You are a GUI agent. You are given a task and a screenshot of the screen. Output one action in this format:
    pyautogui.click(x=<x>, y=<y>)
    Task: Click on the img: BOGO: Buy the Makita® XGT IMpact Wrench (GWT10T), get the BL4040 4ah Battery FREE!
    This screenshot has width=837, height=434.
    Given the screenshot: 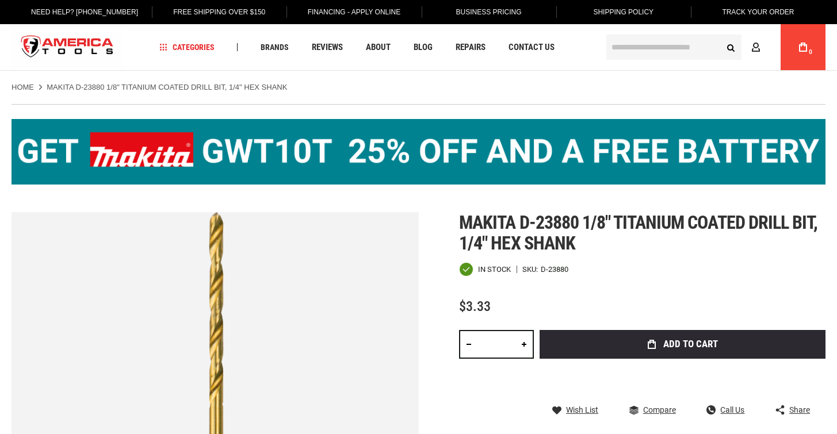 What is the action you would take?
    pyautogui.click(x=418, y=152)
    